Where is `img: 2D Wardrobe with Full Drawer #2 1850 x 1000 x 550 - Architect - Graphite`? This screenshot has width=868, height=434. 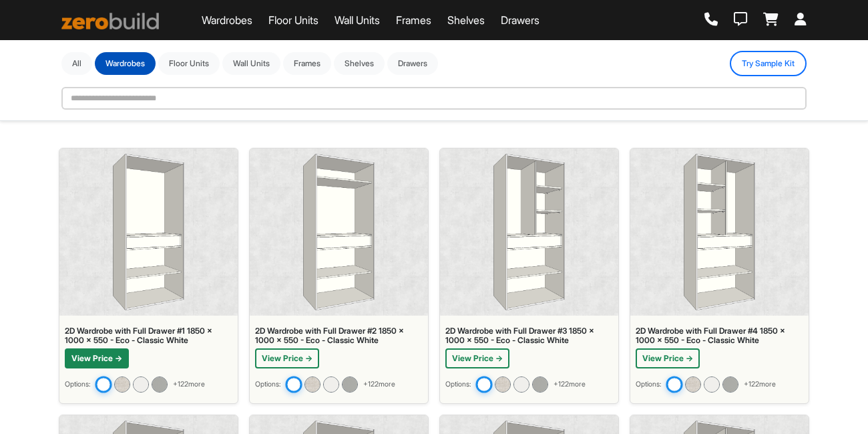
img: 2D Wardrobe with Full Drawer #2 1850 x 1000 x 550 - Architect - Graphite is located at coordinates (350, 384).